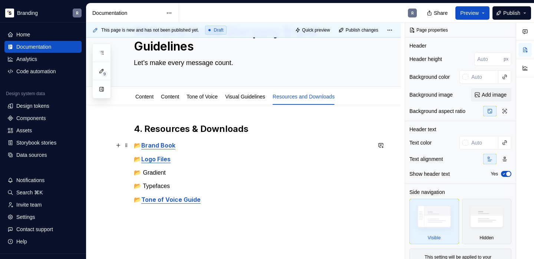 This screenshot has width=534, height=259. Describe the element at coordinates (437, 111) in the screenshot. I see `div: Background aspect ratio` at that location.